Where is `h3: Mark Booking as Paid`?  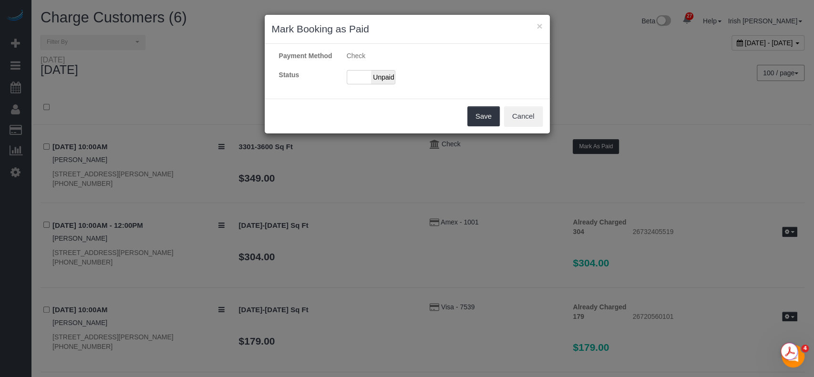
h3: Mark Booking as Paid is located at coordinates (407, 29).